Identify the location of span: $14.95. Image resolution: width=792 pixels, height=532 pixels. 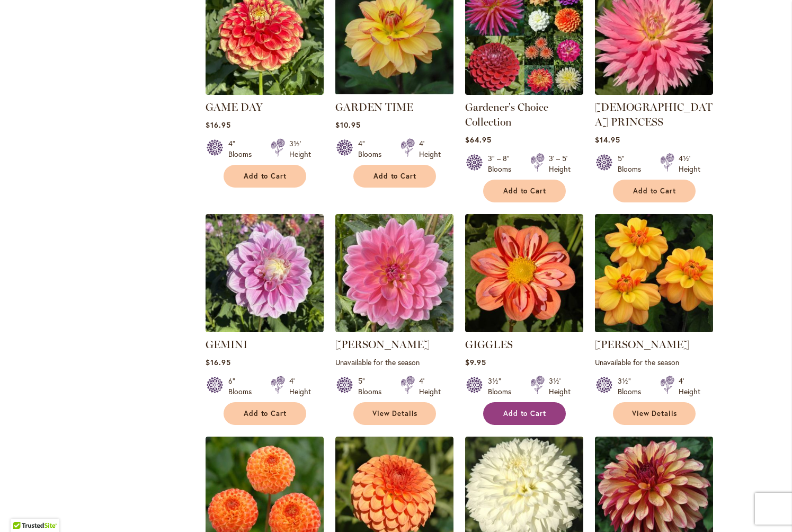
(608, 139).